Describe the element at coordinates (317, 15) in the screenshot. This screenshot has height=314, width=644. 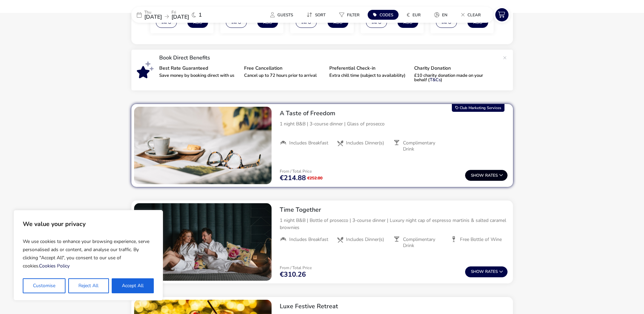
I see `naf-pibe-menu-bar-item: Sort` at that location.